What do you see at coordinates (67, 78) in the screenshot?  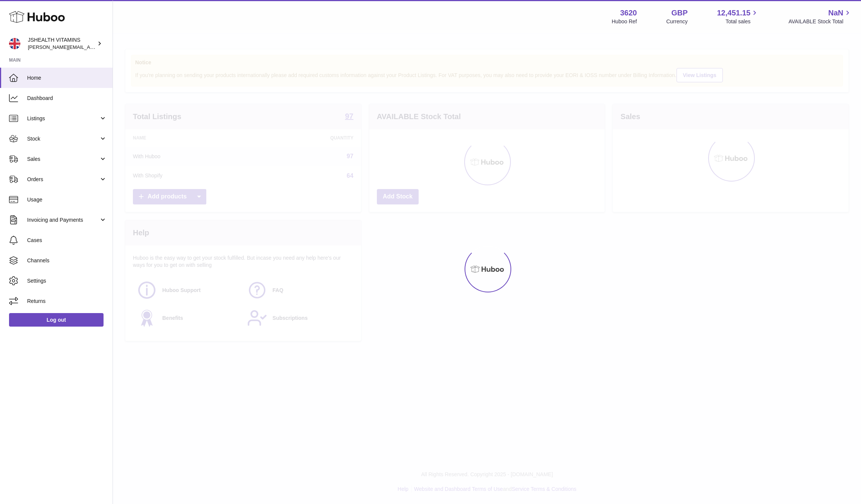 I see `span: Home` at bounding box center [67, 78].